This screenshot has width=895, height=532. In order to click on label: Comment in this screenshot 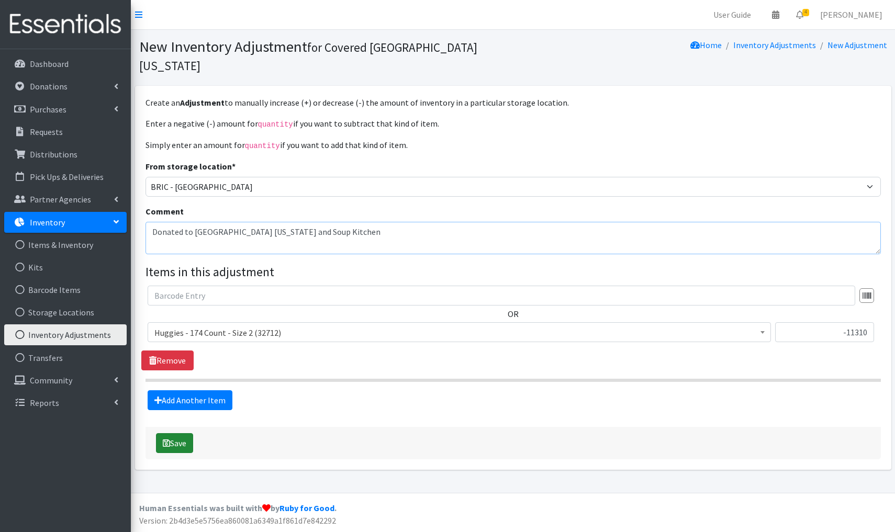, I will do `click(164, 211)`.